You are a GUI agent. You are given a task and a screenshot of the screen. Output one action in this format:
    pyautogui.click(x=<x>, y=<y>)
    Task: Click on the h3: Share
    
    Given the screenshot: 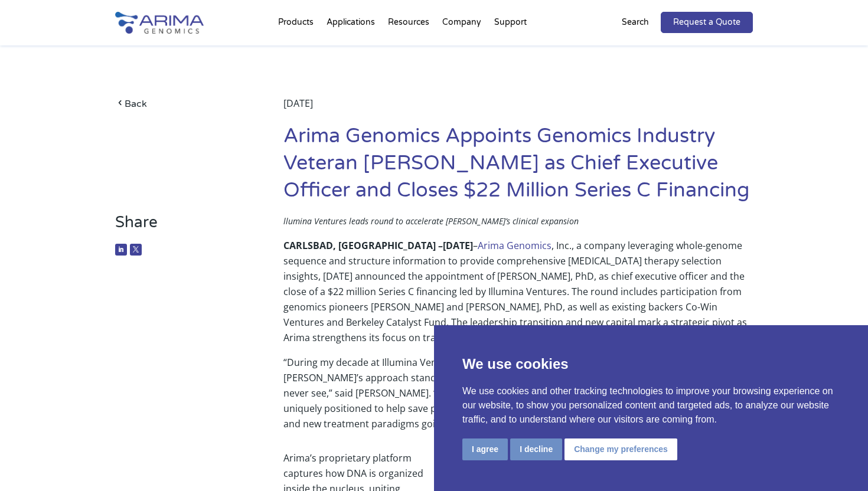 What is the action you would take?
    pyautogui.click(x=181, y=227)
    